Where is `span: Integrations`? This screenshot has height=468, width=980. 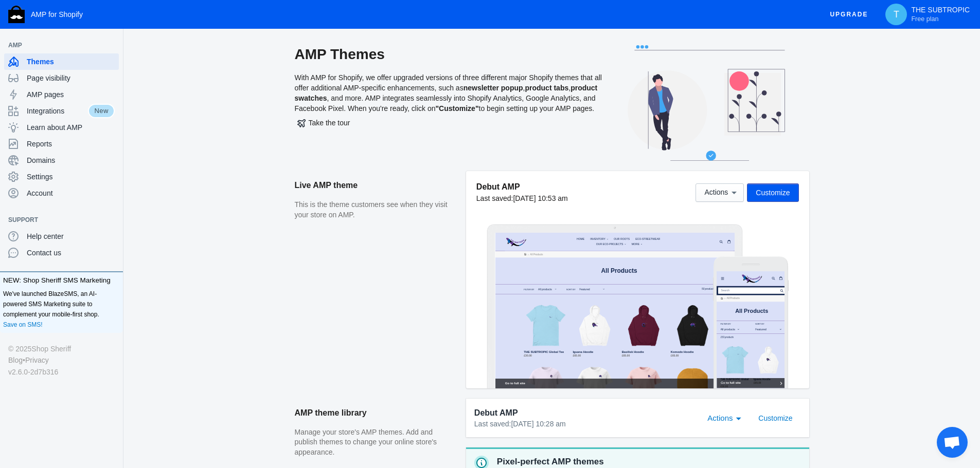
span: Integrations is located at coordinates (57, 111).